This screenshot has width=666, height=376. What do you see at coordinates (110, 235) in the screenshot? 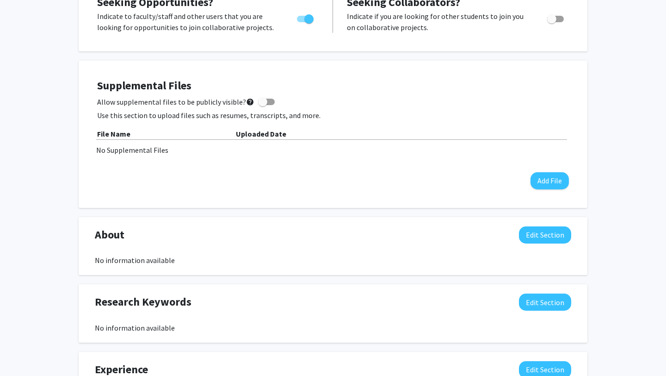
I see `span: About` at bounding box center [110, 235].